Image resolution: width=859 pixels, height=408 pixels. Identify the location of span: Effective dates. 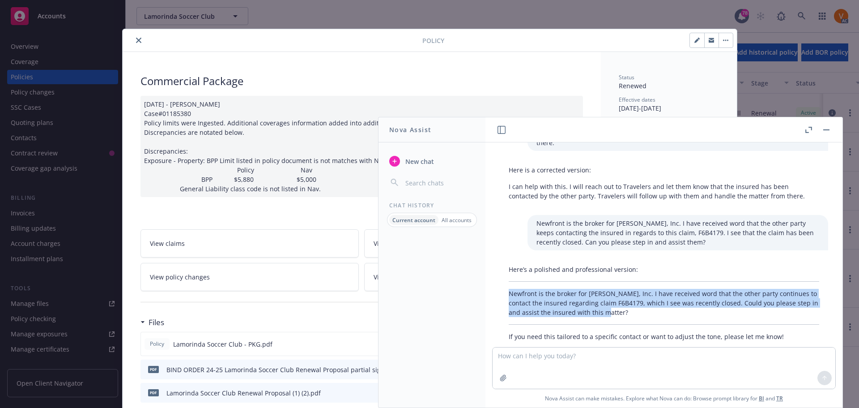
(637, 99).